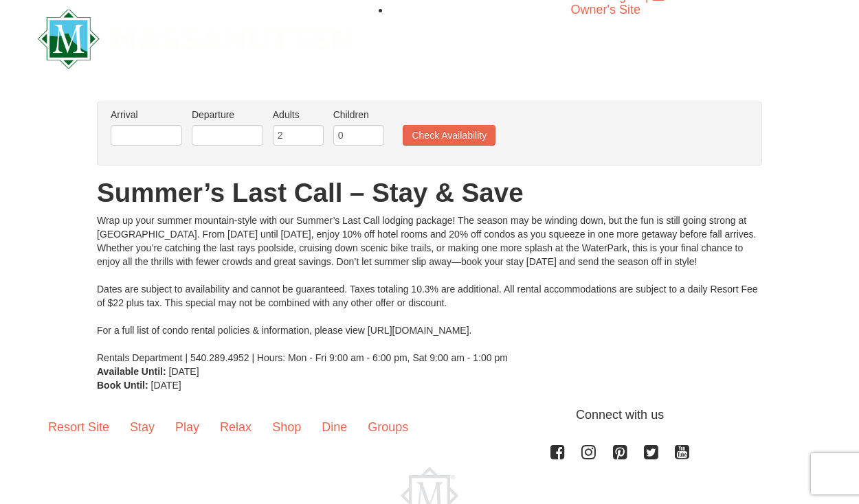 The width and height of the screenshot is (859, 504). Describe the element at coordinates (122, 385) in the screenshot. I see `strong: Book Until:` at that location.